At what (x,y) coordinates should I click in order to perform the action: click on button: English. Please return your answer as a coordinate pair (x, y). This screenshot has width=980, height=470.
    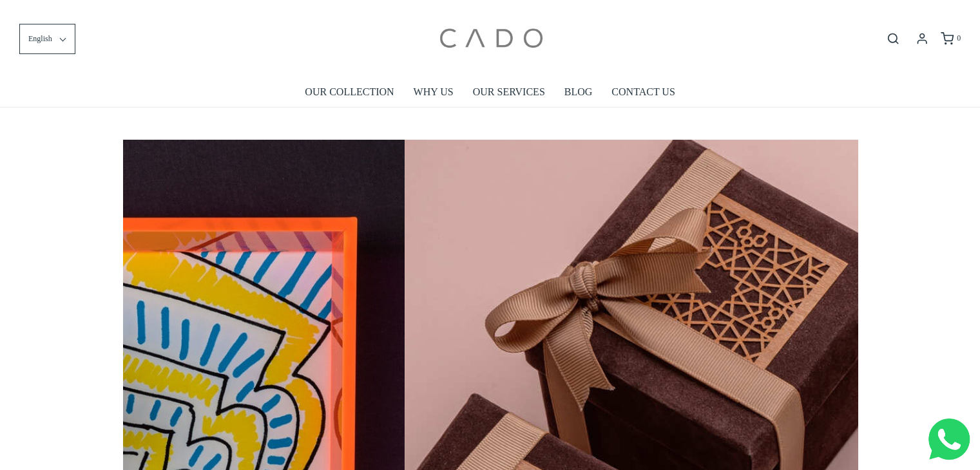
    Looking at the image, I should click on (47, 38).